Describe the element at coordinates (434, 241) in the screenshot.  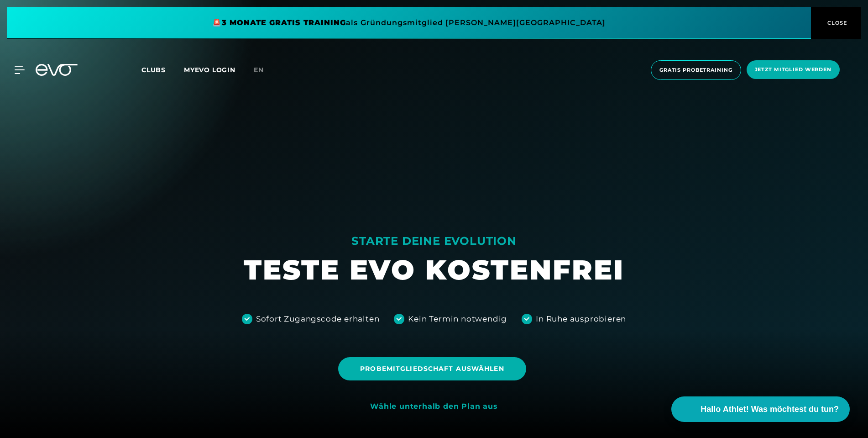
I see `div: STARTE DEINE EVOLUTION` at that location.